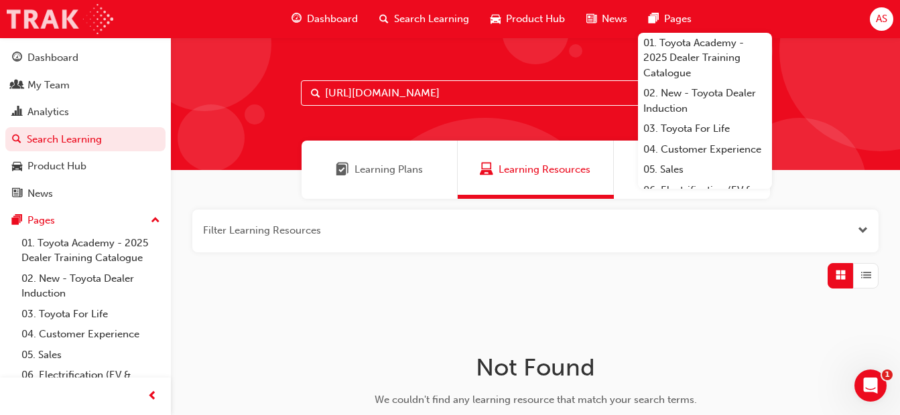  Describe the element at coordinates (535, 368) in the screenshot. I see `h1: Not Found` at that location.